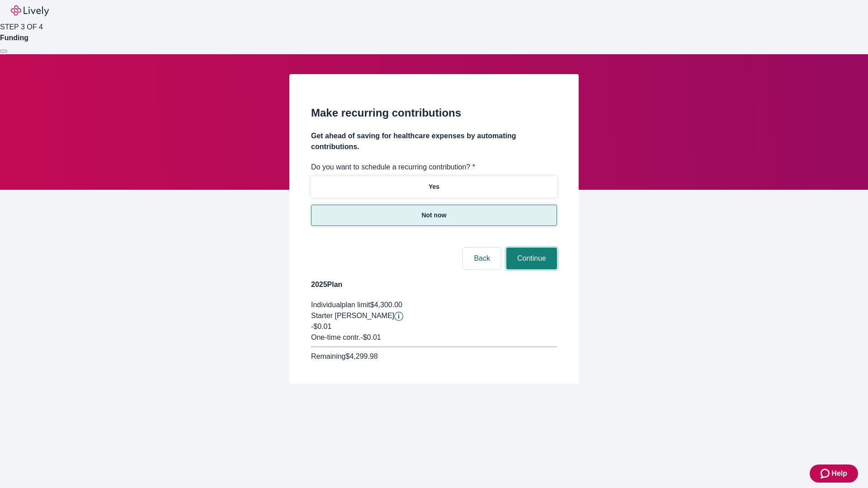 The height and width of the screenshot is (488, 868). Describe the element at coordinates (434, 186) in the screenshot. I see `p: Yes` at that location.